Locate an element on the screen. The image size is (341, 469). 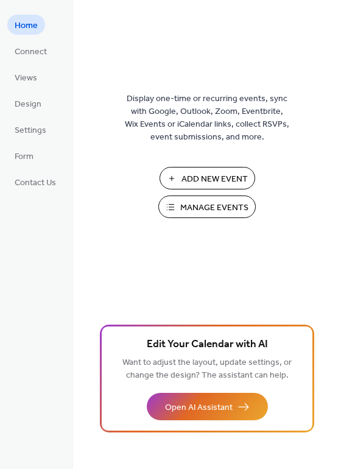
a: Contact Us is located at coordinates (35, 182).